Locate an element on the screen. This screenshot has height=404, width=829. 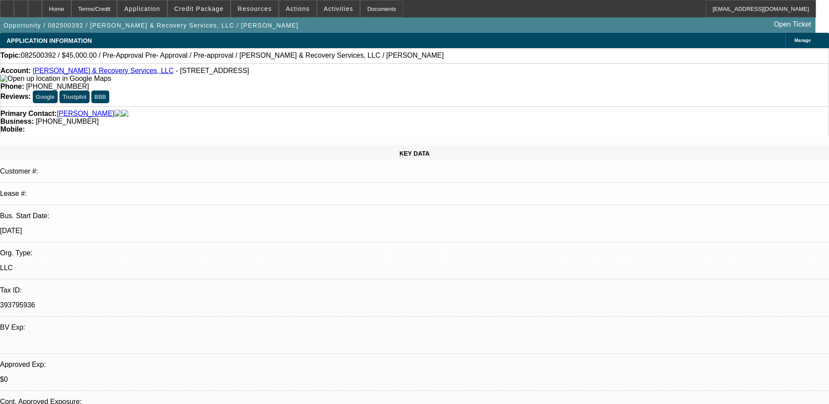
strong: Phone: is located at coordinates (12, 86).